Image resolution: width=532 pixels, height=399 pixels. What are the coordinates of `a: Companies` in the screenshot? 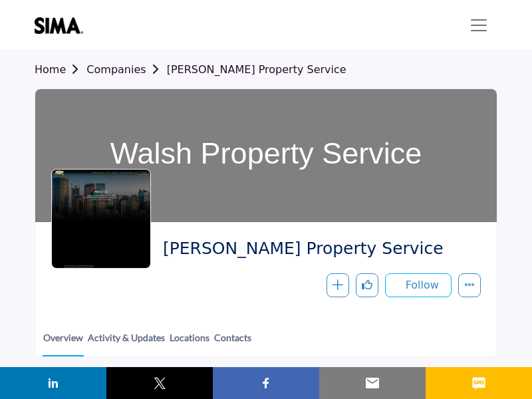 It's located at (127, 69).